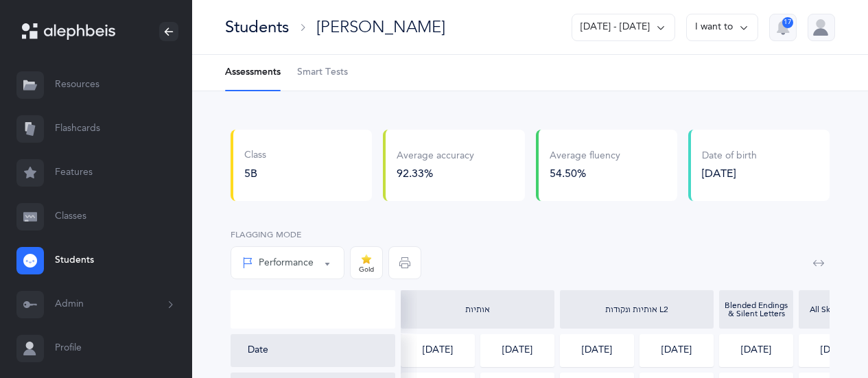 The height and width of the screenshot is (378, 868). What do you see at coordinates (322, 73) in the screenshot?
I see `a: Smart Tests` at bounding box center [322, 73].